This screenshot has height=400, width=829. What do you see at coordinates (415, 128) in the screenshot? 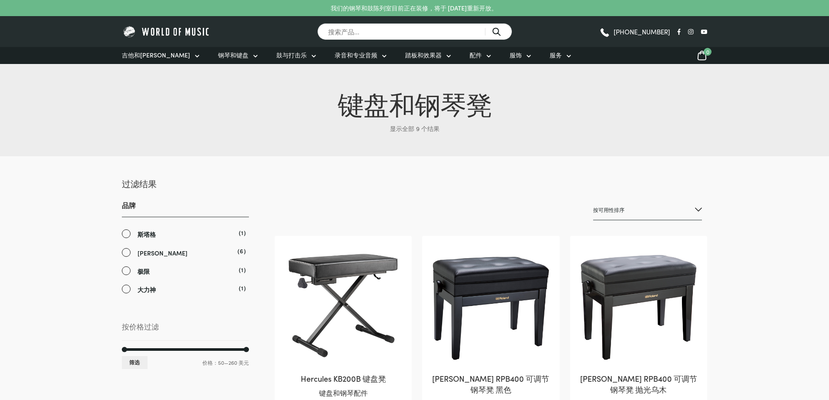
I see `font: 显示全部 9 个结果` at bounding box center [415, 128].